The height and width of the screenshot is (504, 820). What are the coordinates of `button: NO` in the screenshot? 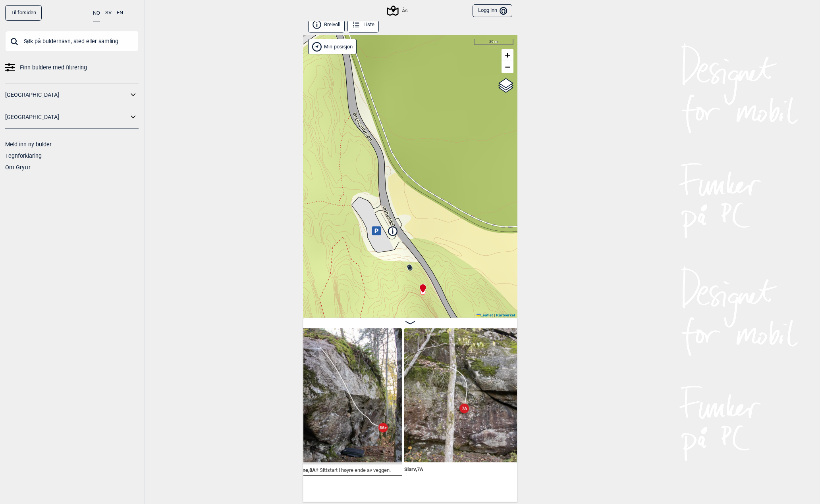 It's located at (97, 13).